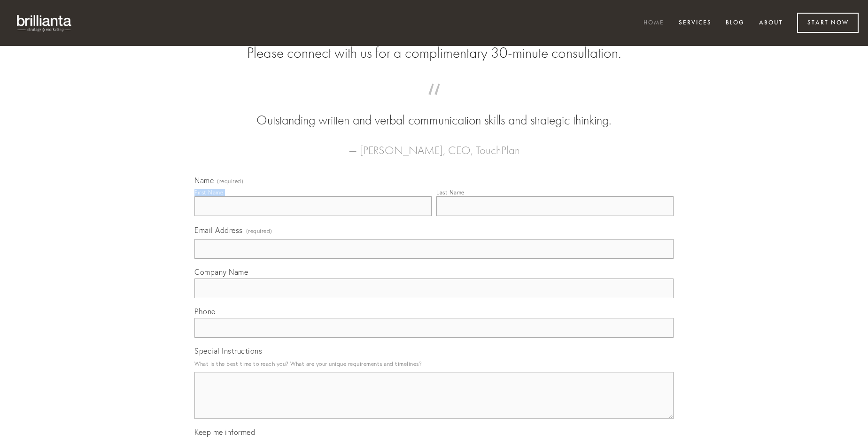 The image size is (868, 441). I want to click on a: About, so click(771, 23).